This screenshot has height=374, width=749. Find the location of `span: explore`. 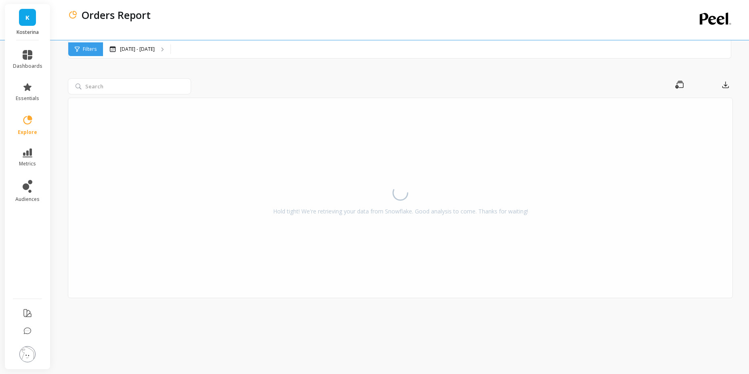

span: explore is located at coordinates (27, 132).